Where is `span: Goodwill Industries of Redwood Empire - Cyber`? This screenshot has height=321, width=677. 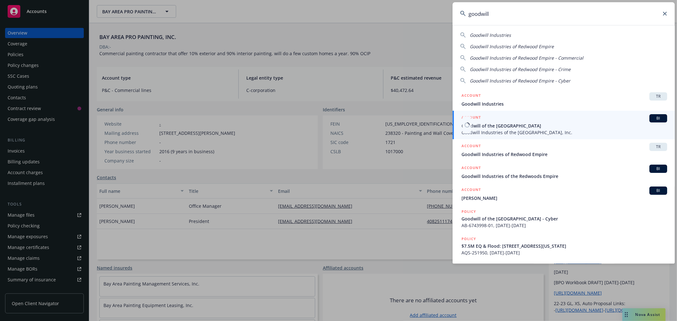 span: Goodwill Industries of Redwood Empire - Cyber is located at coordinates (520, 81).